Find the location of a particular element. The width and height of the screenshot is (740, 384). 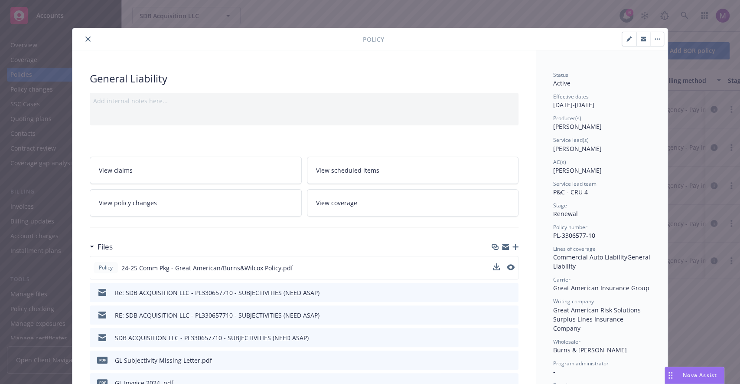

span: Policy number is located at coordinates (570, 227).